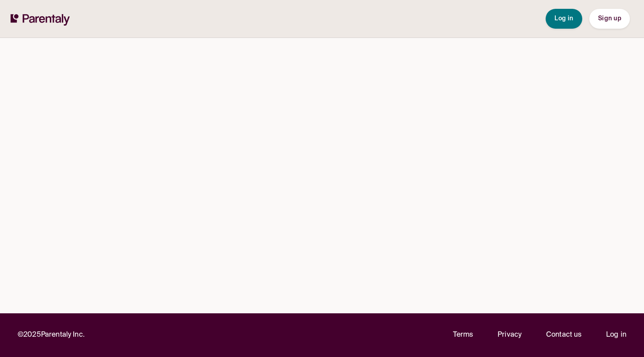 The width and height of the screenshot is (644, 357). I want to click on a: Privacy, so click(510, 335).